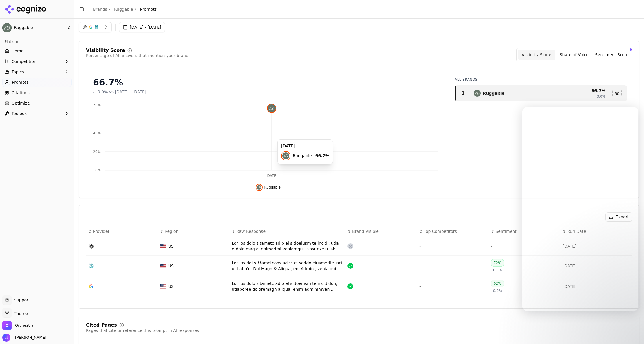 Image resolution: width=644 pixels, height=344 pixels. What do you see at coordinates (21, 103) in the screenshot?
I see `span: Optimize` at bounding box center [21, 103].